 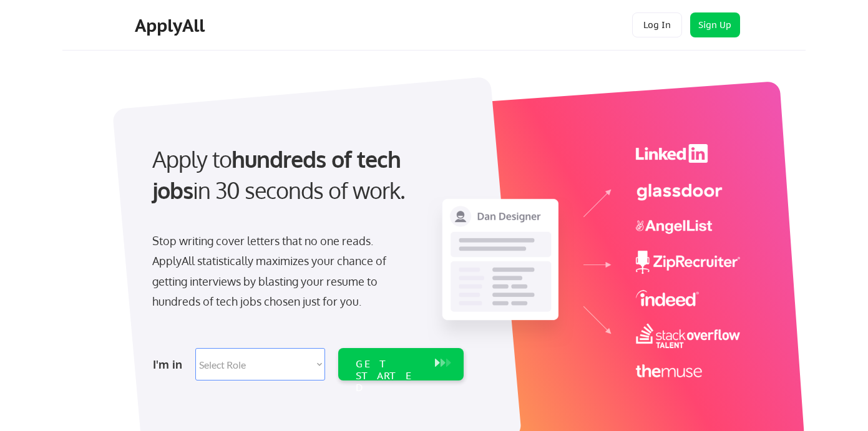 I want to click on div: ApplyAll, so click(x=172, y=25).